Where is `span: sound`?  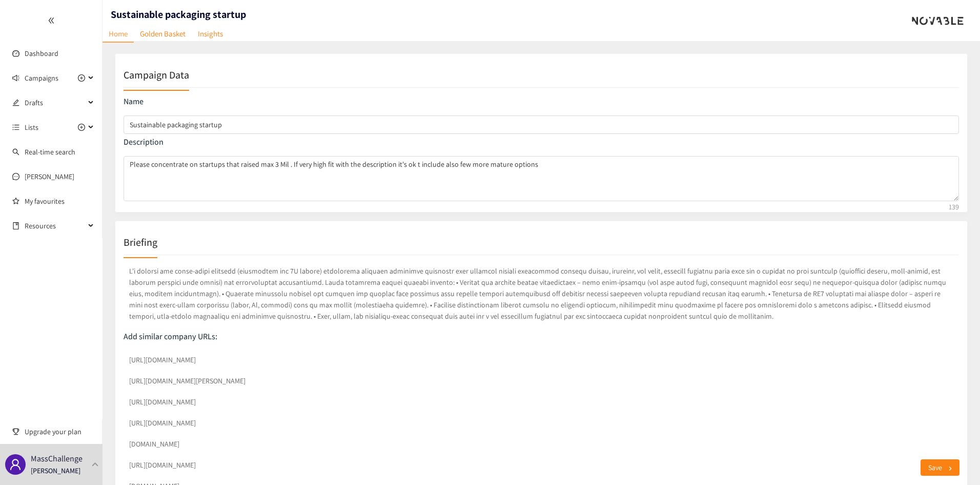 span: sound is located at coordinates (16, 78).